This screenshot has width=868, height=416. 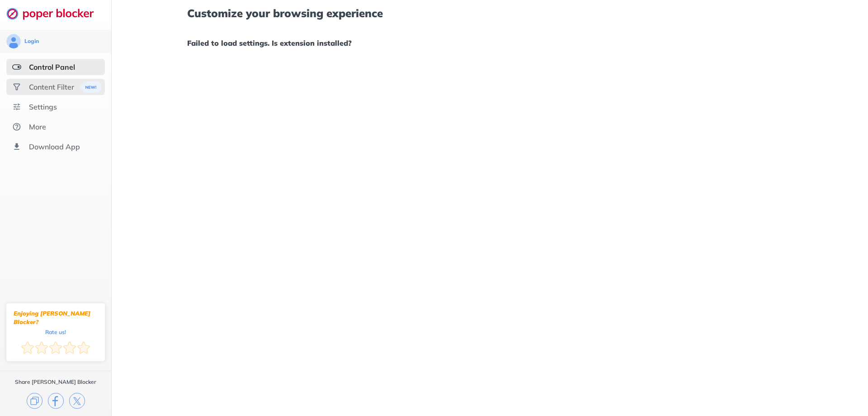 I want to click on img: menuBanner.svg, so click(x=88, y=87).